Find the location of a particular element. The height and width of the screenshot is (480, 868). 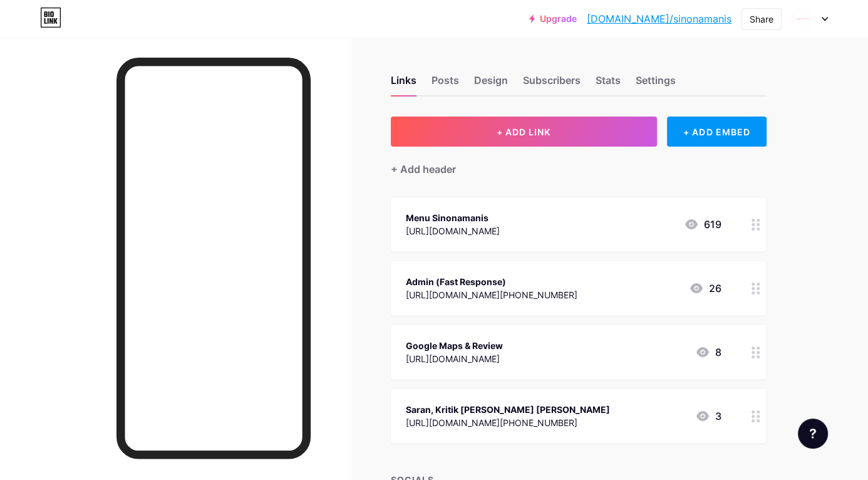

div: 26 is located at coordinates (705, 288).